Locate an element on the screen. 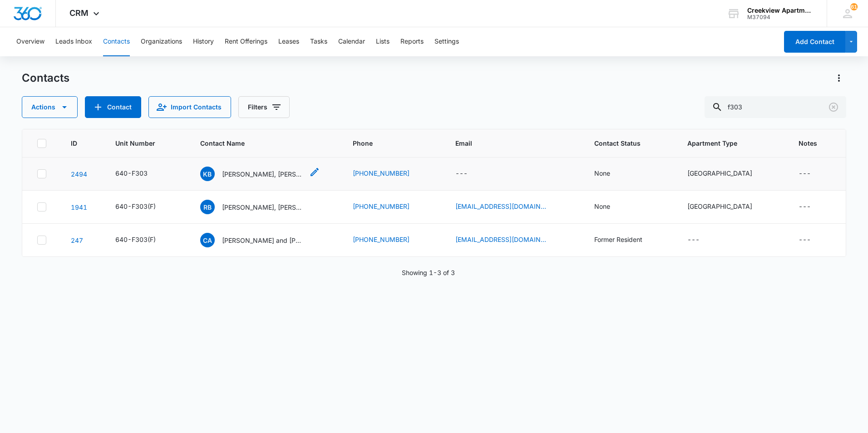  span: CRM is located at coordinates (79, 13).